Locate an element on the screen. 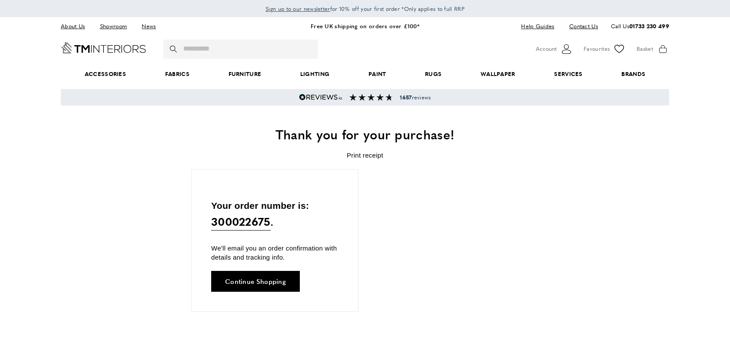  button: Search is located at coordinates (174, 49).